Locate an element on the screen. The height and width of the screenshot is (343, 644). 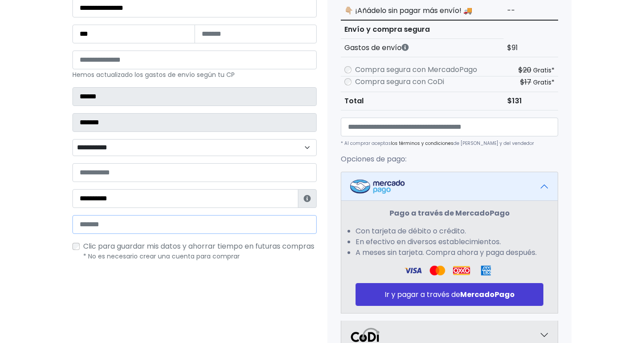
td: $131 is located at coordinates (530, 102).